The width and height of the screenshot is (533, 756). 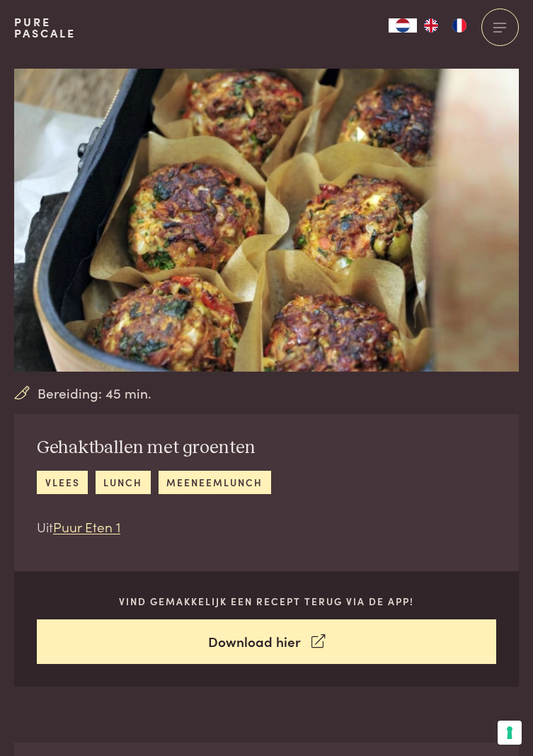 I want to click on ul: Language list, so click(x=445, y=26).